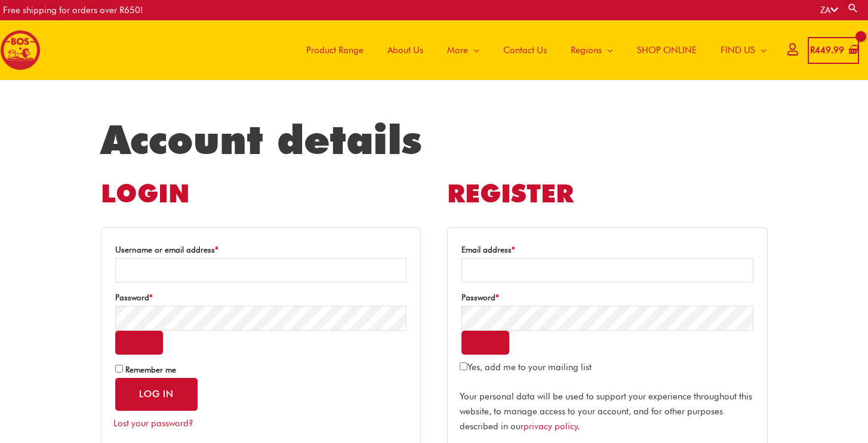 This screenshot has width=868, height=443. What do you see at coordinates (464, 50) in the screenshot?
I see `a: More` at bounding box center [464, 50].